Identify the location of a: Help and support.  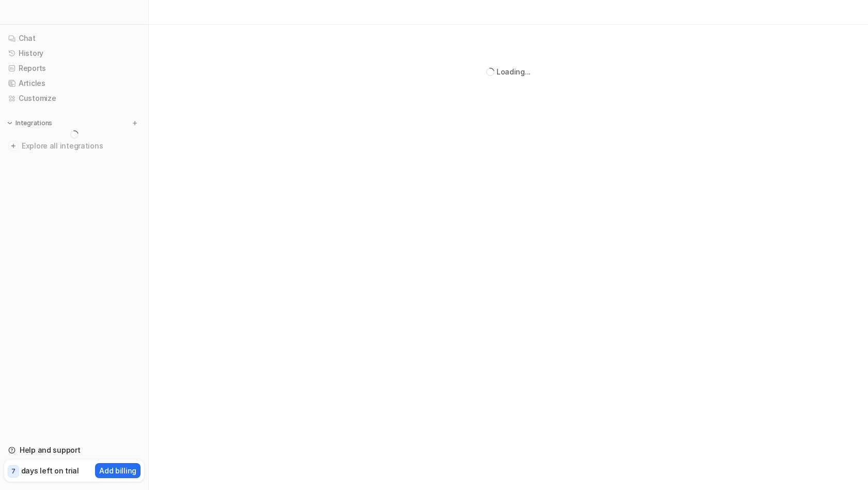
(74, 450).